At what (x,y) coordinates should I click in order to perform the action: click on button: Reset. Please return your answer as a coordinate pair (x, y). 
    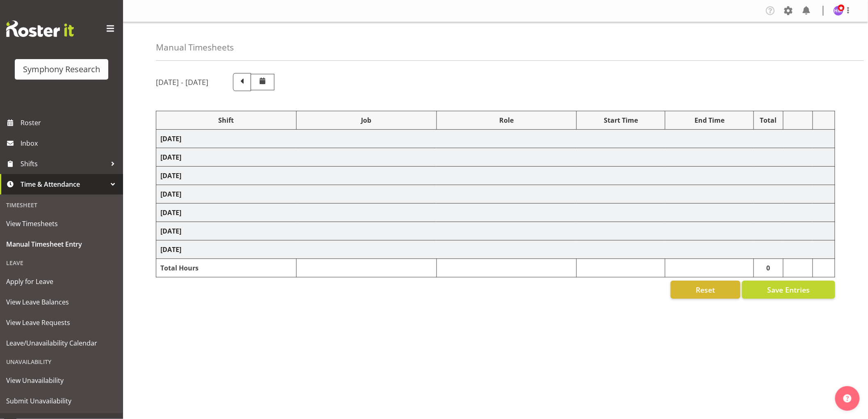
    Looking at the image, I should click on (706, 290).